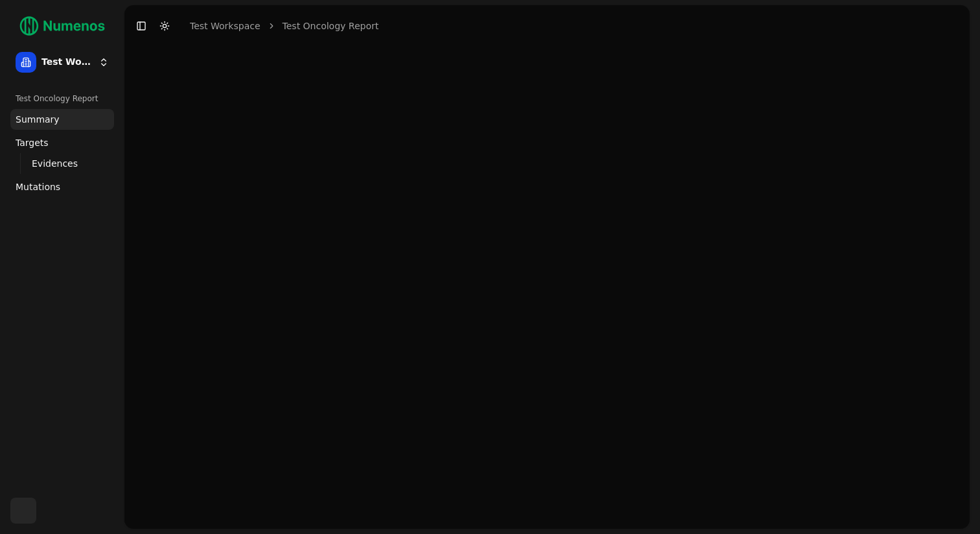 This screenshot has height=534, width=980. Describe the element at coordinates (62, 164) in the screenshot. I see `a: Evidences` at that location.